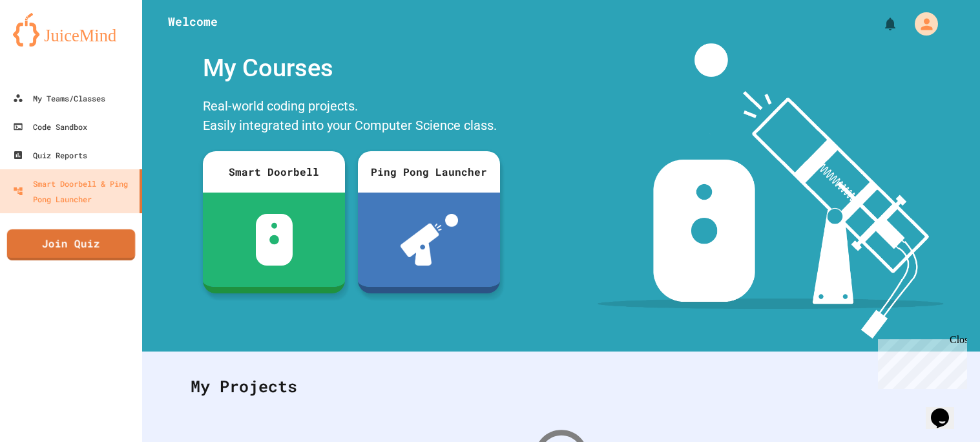 The width and height of the screenshot is (980, 442). What do you see at coordinates (429, 172) in the screenshot?
I see `div: Ping Pong Launcher` at bounding box center [429, 172].